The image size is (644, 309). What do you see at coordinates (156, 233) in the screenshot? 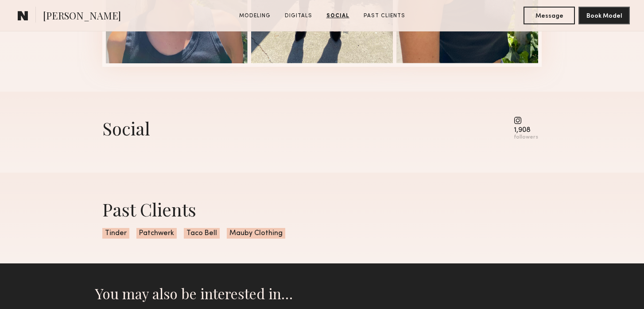
I see `span: Patchwerk` at bounding box center [156, 233].